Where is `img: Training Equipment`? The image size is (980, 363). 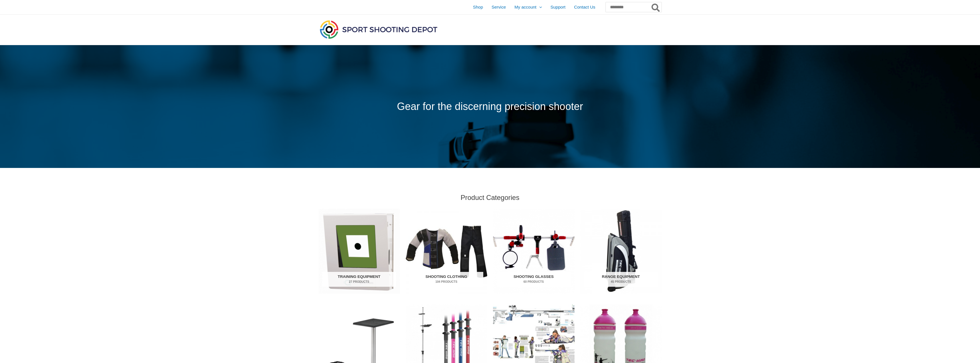
img: Training Equipment is located at coordinates (359, 252).